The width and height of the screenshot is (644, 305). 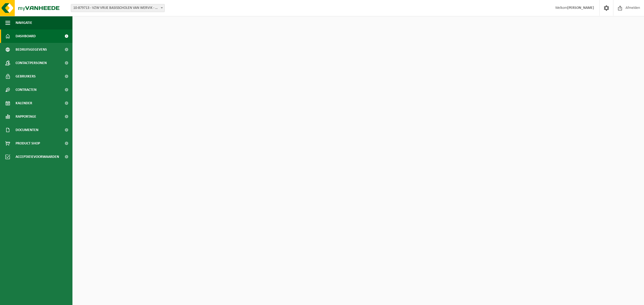 What do you see at coordinates (26, 90) in the screenshot?
I see `span: Contracten` at bounding box center [26, 90].